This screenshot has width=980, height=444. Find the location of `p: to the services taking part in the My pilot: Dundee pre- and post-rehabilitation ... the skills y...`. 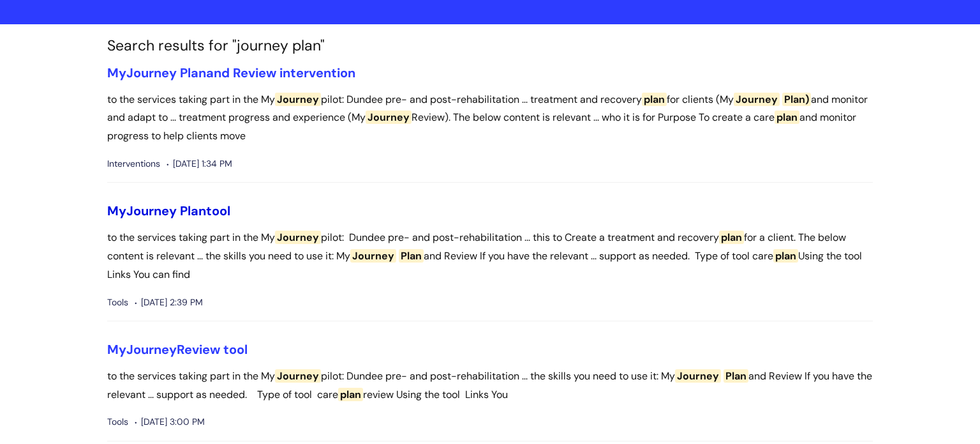

p: to the services taking part in the My pilot: Dundee pre- and post-rehabilitation ... the skills y... is located at coordinates (490, 386).